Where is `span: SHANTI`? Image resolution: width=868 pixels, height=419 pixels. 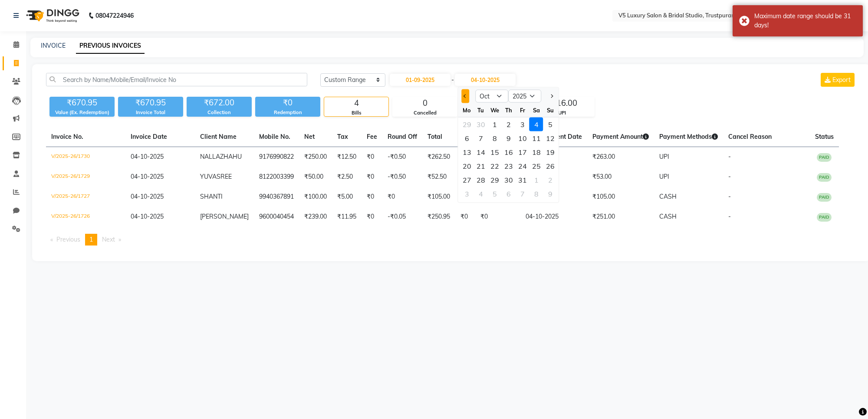
span: SHANTI is located at coordinates (211, 197).